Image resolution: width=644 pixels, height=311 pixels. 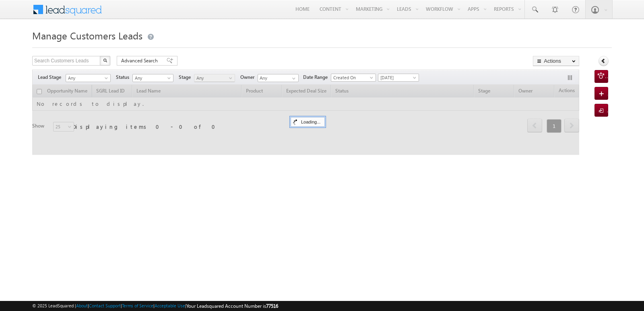 What do you see at coordinates (556, 61) in the screenshot?
I see `button: Actions` at bounding box center [556, 61].